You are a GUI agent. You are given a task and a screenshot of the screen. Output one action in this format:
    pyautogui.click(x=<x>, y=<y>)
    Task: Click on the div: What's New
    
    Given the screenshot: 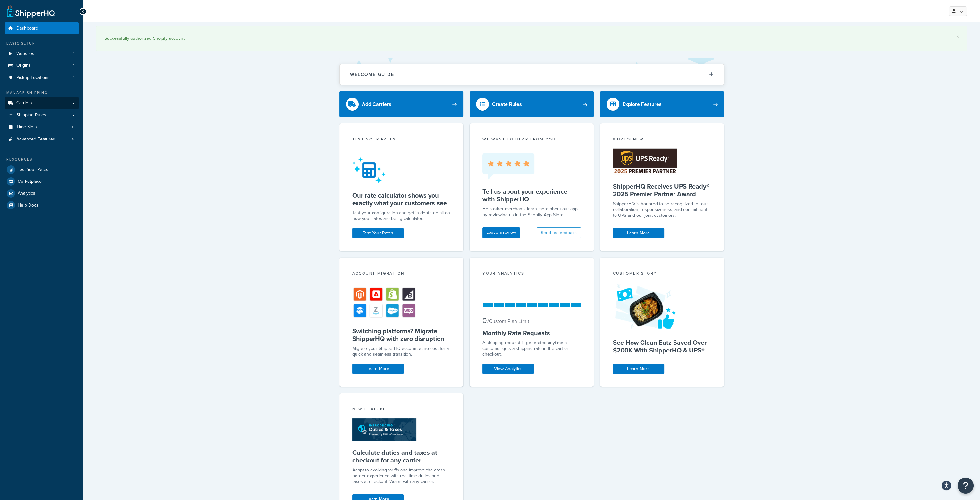 What is the action you would take?
    pyautogui.click(x=661, y=139)
    